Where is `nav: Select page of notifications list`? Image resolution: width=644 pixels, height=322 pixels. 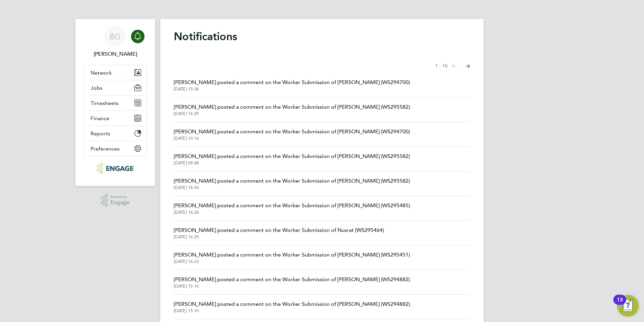 nav: Select page of notifications list is located at coordinates (453, 66).